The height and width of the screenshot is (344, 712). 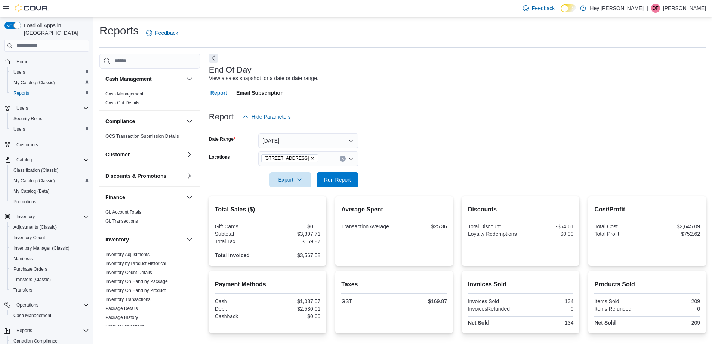 I want to click on button: Customer, so click(x=190, y=154).